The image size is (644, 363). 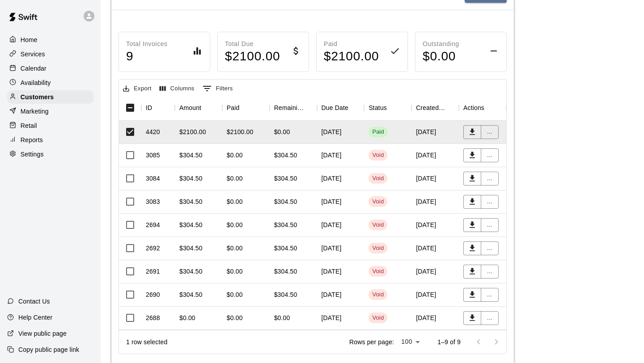 What do you see at coordinates (50, 97) in the screenshot?
I see `div: Customers` at bounding box center [50, 97].